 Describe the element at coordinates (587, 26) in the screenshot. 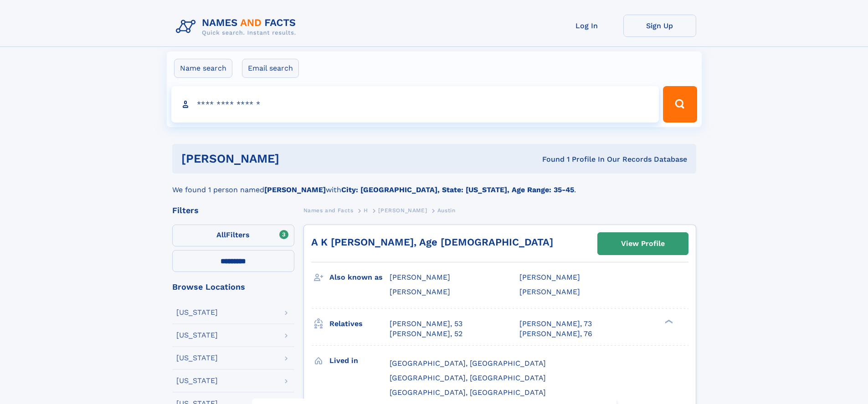

I see `a: Log In` at that location.